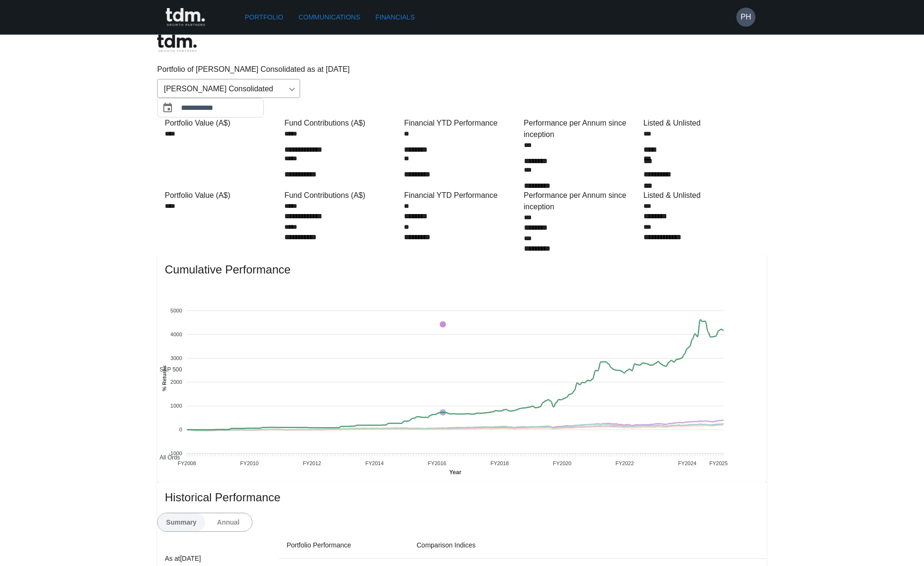 The width and height of the screenshot is (924, 566). Describe the element at coordinates (187, 464) in the screenshot. I see `tspan: FY2008` at that location.